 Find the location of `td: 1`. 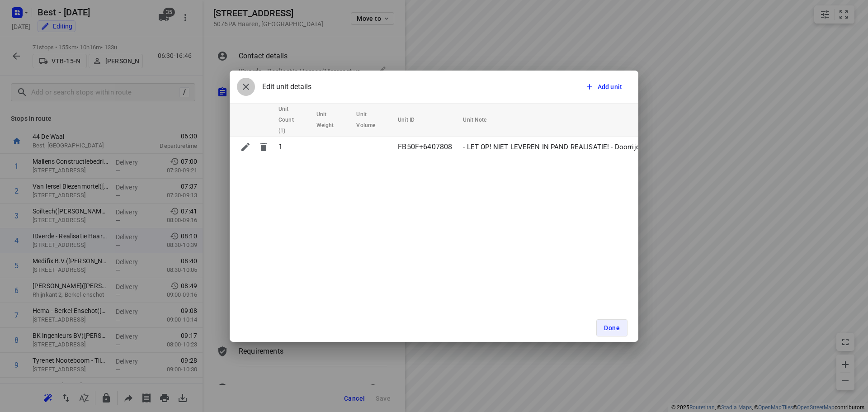

td: 1 is located at coordinates (294, 147).